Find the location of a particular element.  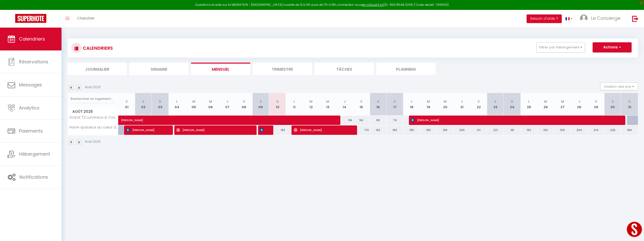

th: 02 is located at coordinates (143, 104).